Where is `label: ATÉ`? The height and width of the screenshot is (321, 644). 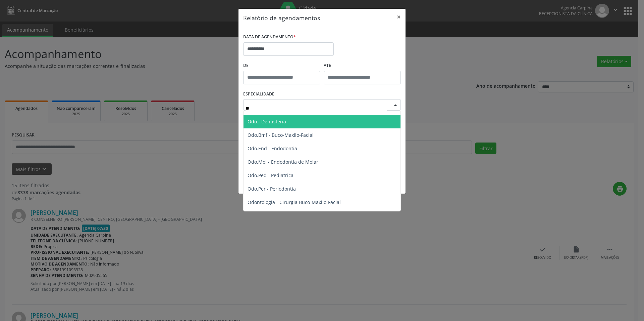
label: ATÉ is located at coordinates (362, 65).